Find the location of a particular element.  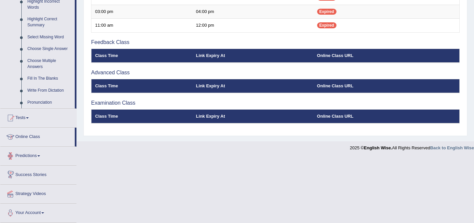

a: Pronunciation is located at coordinates (49, 103).